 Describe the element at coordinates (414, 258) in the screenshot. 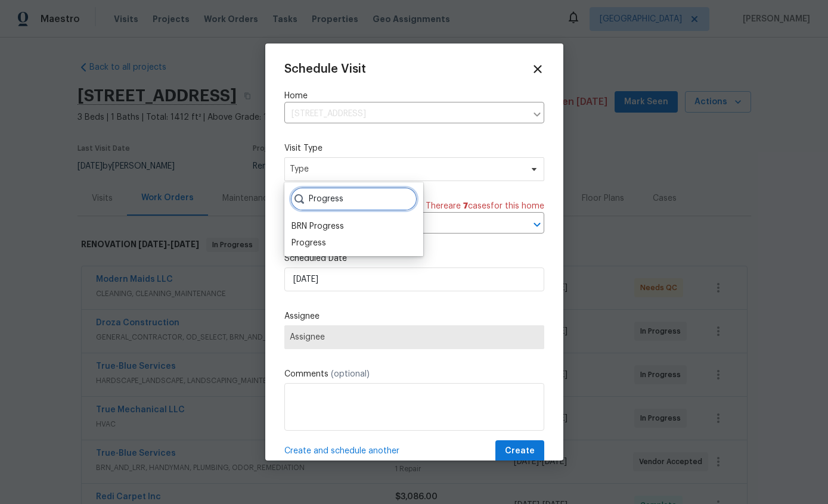

I see `label: Scheduled Date` at that location.